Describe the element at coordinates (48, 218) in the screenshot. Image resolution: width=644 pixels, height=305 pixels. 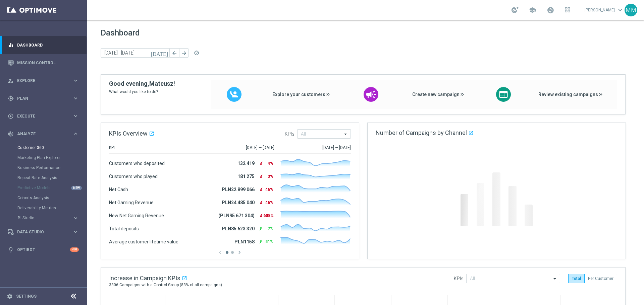
I see `button: BI Studio keyboard_arrow_right` at that location.